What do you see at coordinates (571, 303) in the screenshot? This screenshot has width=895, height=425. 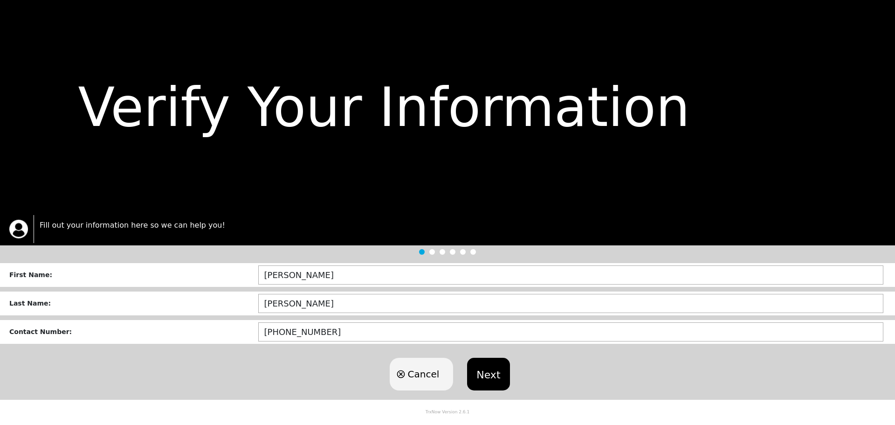 I see `input: ex: DOE` at bounding box center [571, 303].